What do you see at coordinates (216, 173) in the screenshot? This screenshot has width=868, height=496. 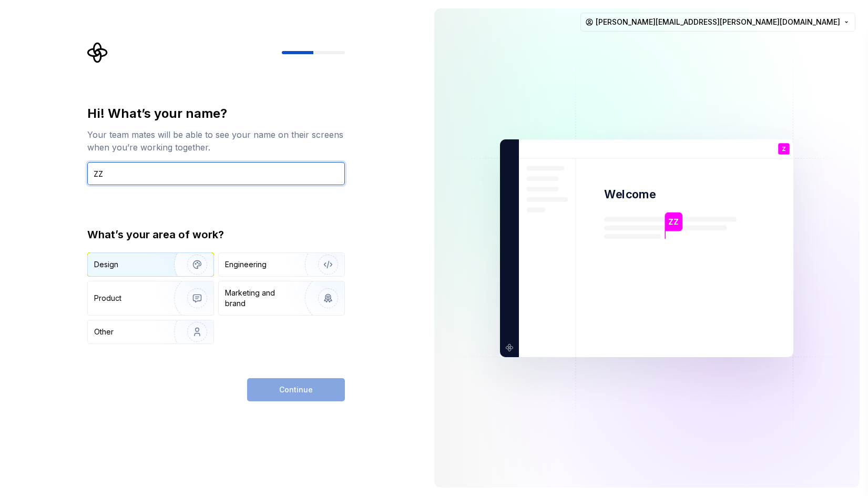 I see `input: Han Solo` at bounding box center [216, 173].